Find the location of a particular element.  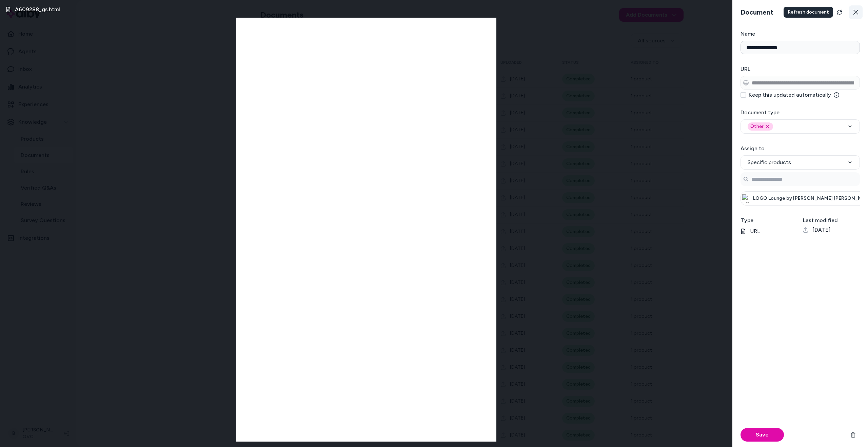

button: Remove other option is located at coordinates (768, 127).